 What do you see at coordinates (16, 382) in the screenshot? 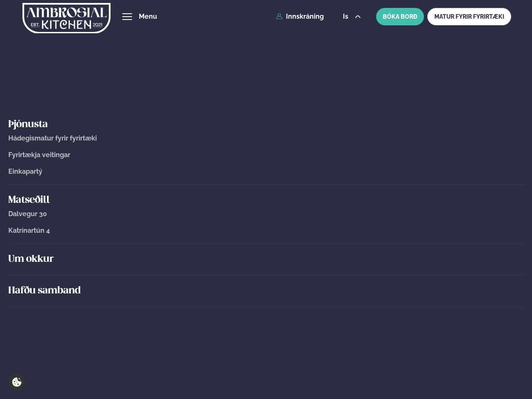
I see `a: Cookie settings` at bounding box center [16, 382].